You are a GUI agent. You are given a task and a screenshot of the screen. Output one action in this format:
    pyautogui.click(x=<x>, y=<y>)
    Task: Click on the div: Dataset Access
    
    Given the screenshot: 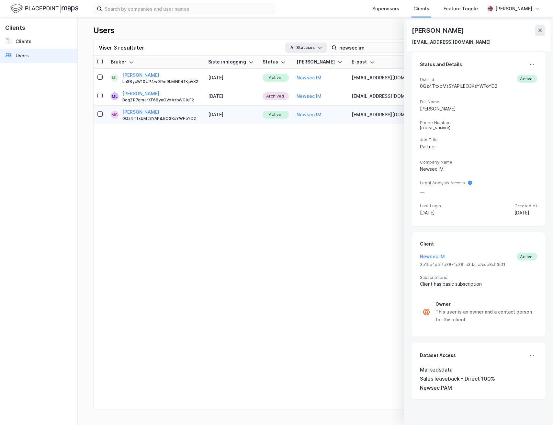 What is the action you would take?
    pyautogui.click(x=438, y=355)
    